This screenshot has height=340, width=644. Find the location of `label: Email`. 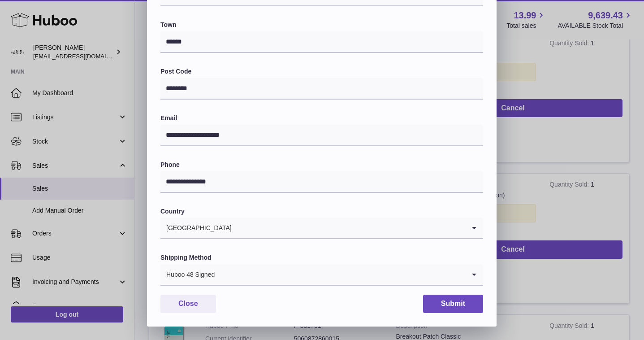

label: Email is located at coordinates (322, 118).